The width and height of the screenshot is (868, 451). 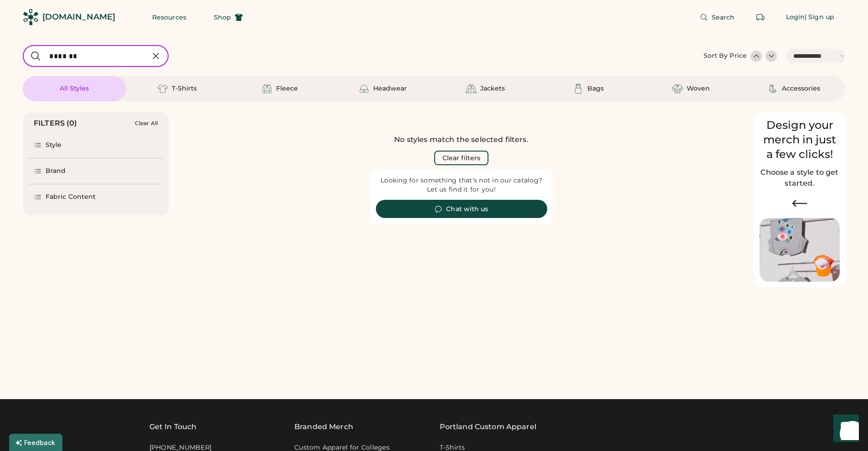 What do you see at coordinates (471, 89) in the screenshot?
I see `img: Jackets Icon` at bounding box center [471, 89].